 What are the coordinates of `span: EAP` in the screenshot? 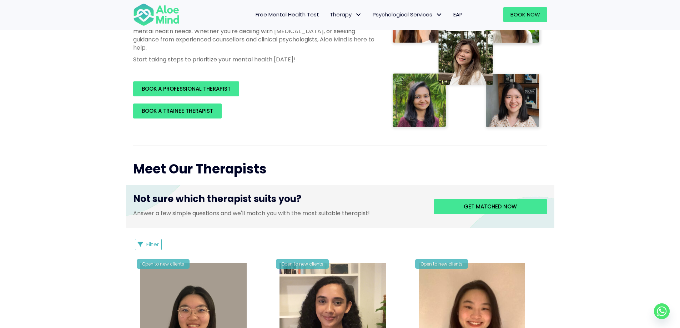 It's located at (458, 14).